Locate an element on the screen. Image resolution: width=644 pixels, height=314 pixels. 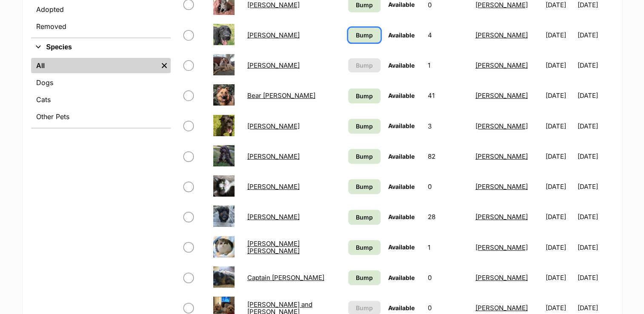
div: Species is located at coordinates (101, 92).